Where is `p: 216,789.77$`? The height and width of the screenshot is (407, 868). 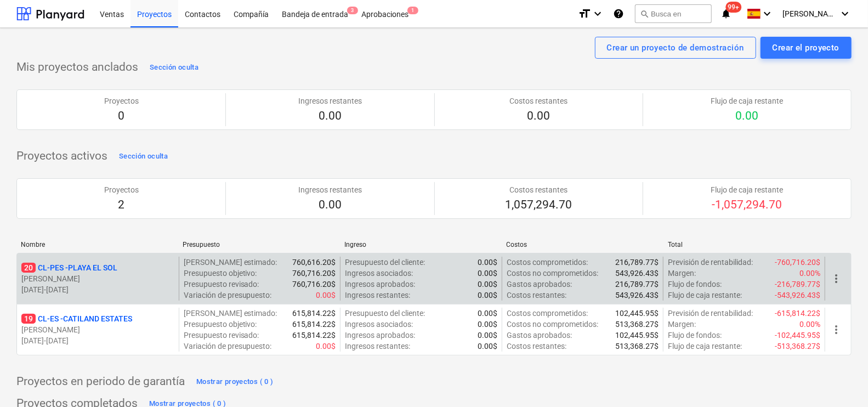
p: 216,789.77$ is located at coordinates (636, 284).